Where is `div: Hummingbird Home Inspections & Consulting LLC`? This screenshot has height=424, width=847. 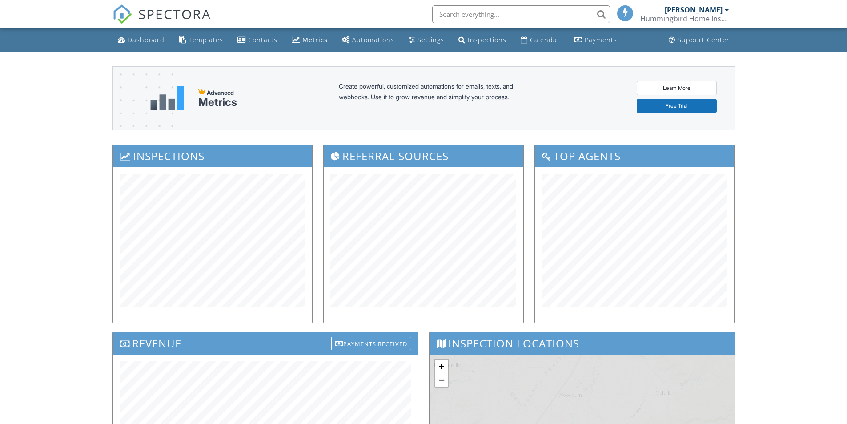 div: Hummingbird Home Inspections & Consulting LLC is located at coordinates (685, 19).